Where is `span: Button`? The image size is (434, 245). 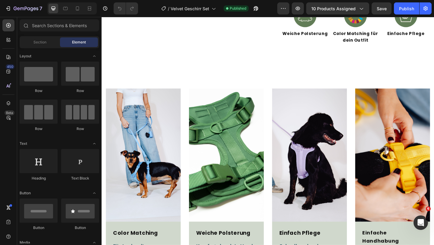 span: Button is located at coordinates (25, 193).